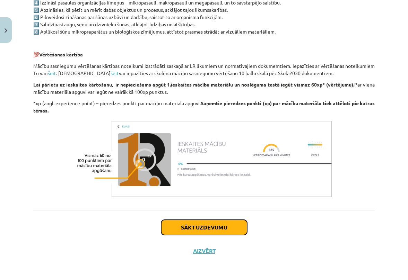  Describe the element at coordinates (204, 228) in the screenshot. I see `button: Sākt uzdevumu` at that location.